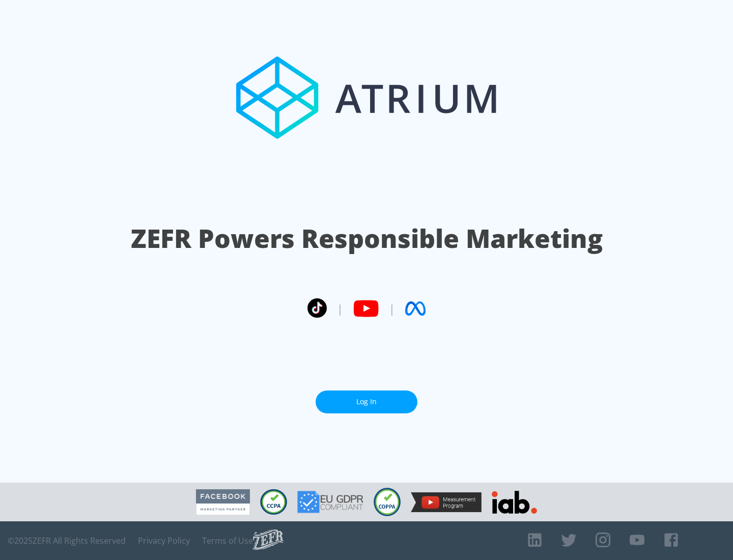  Describe the element at coordinates (223, 502) in the screenshot. I see `img: Facebook Marketing Partner` at that location.